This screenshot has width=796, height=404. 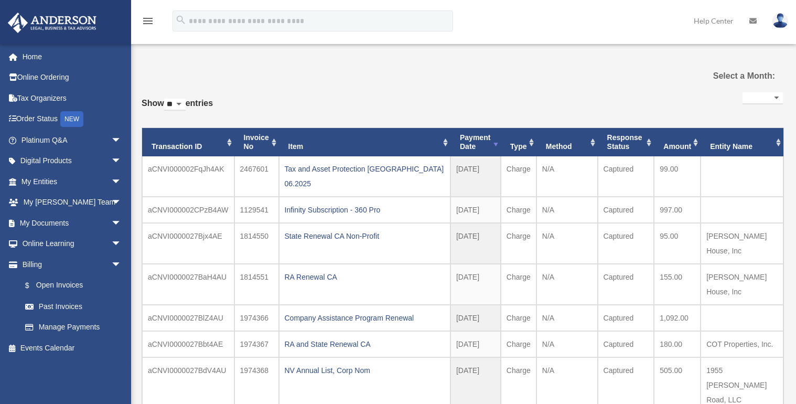 I want to click on a: Billingarrow_drop_down, so click(x=72, y=264).